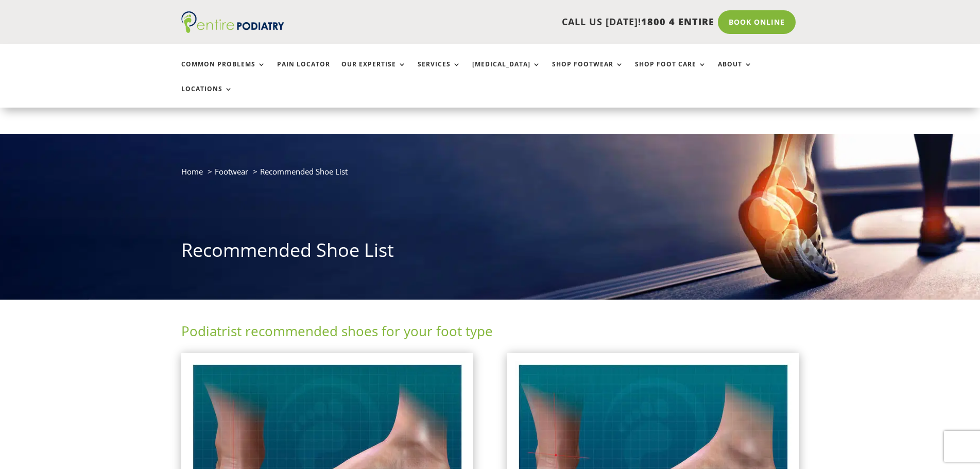  What do you see at coordinates (735, 72) in the screenshot?
I see `a: About` at bounding box center [735, 72].